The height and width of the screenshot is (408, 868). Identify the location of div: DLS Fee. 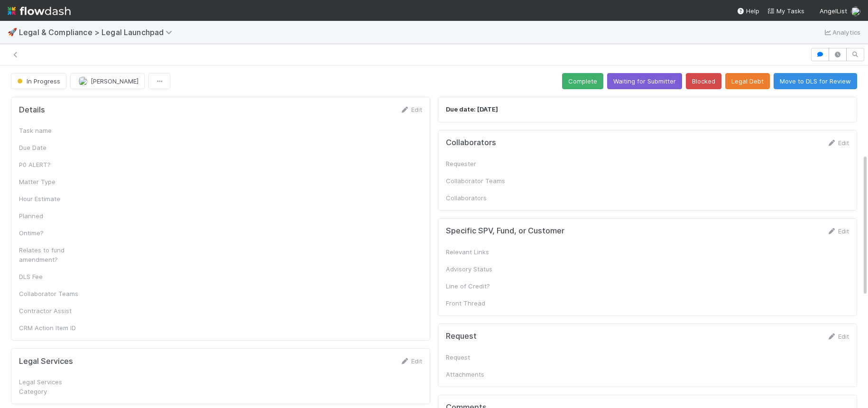
(54, 277).